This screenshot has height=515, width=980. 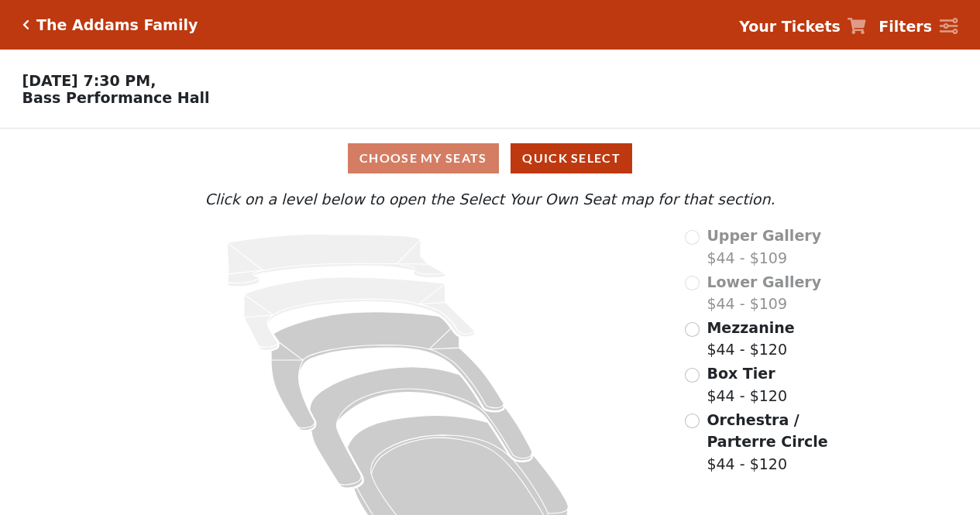 I want to click on span: Box Tier, so click(x=741, y=373).